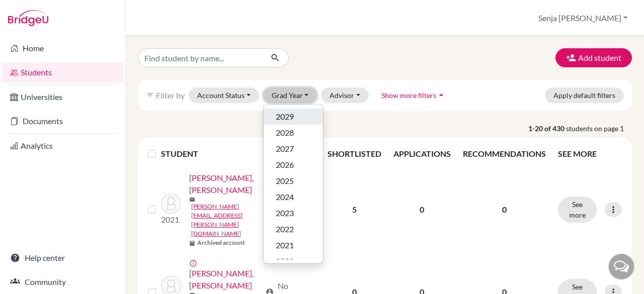 The width and height of the screenshot is (644, 294). What do you see at coordinates (354, 154) in the screenshot?
I see `th: SHORTLISTED` at bounding box center [354, 154].